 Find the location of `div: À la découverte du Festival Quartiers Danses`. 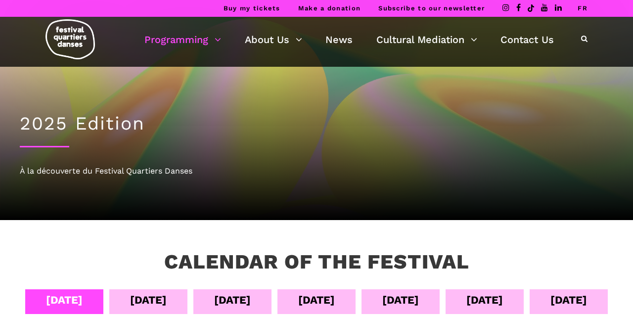

div: À la découverte du Festival Quartiers Danses is located at coordinates (317, 171).